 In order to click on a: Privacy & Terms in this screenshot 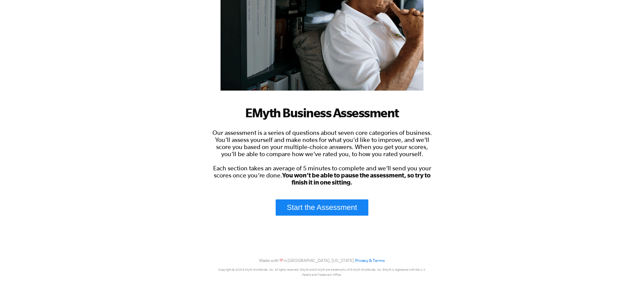, I will do `click(370, 260)`.